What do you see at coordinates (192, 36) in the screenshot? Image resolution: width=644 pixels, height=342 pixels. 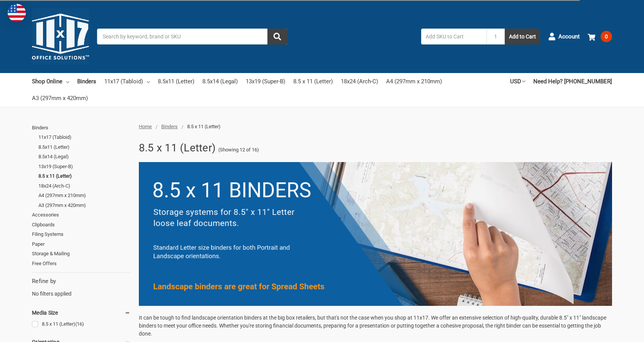 I see `input: Search by keyword, brand or SKU` at bounding box center [192, 36].